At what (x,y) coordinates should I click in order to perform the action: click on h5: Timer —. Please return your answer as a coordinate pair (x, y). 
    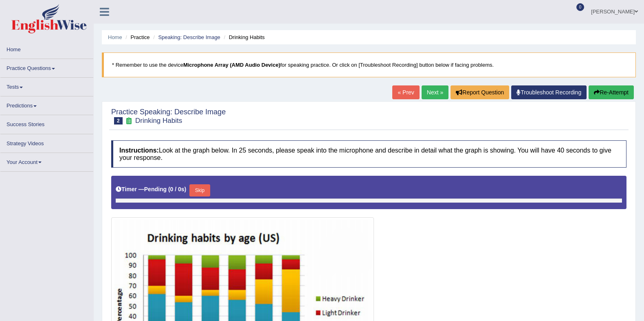
    Looking at the image, I should click on (151, 189).